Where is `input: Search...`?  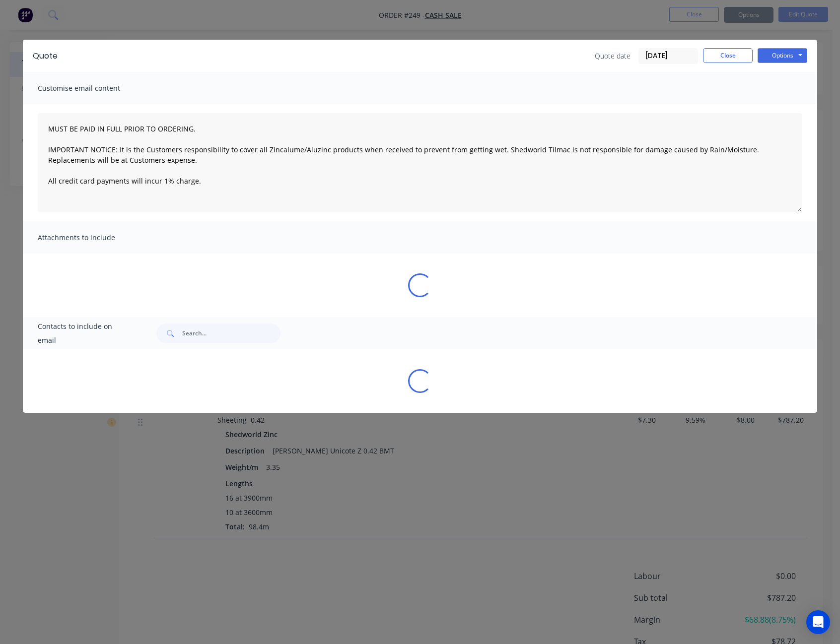 input: Search... is located at coordinates (231, 334).